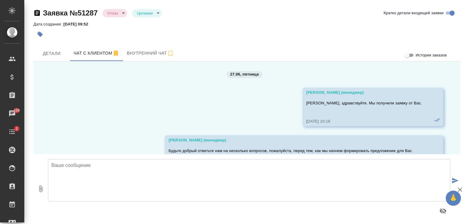  I want to click on svg: Подписаться, so click(171, 53).